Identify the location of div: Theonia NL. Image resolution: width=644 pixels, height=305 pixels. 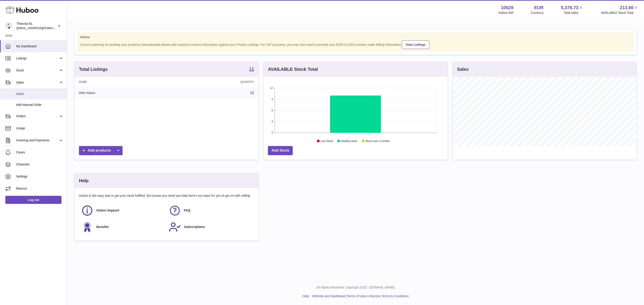
(36, 26).